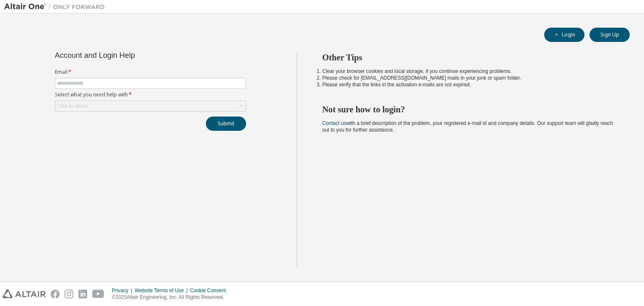  Describe the element at coordinates (226, 123) in the screenshot. I see `button: Submit` at that location.